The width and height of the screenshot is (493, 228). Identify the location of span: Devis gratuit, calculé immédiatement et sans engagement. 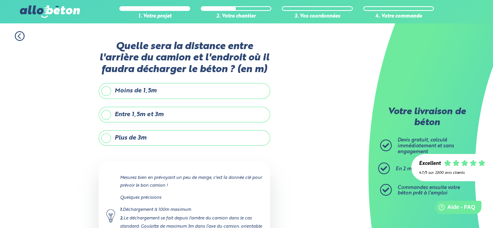
(426, 146).